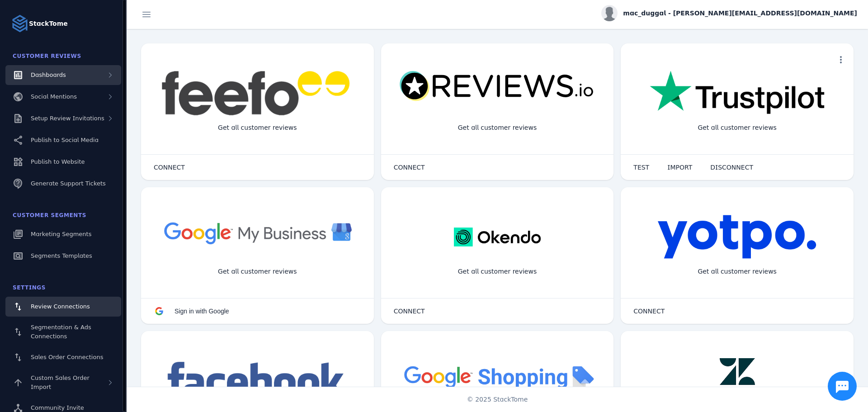  I want to click on img: Logo image, so click(20, 23).